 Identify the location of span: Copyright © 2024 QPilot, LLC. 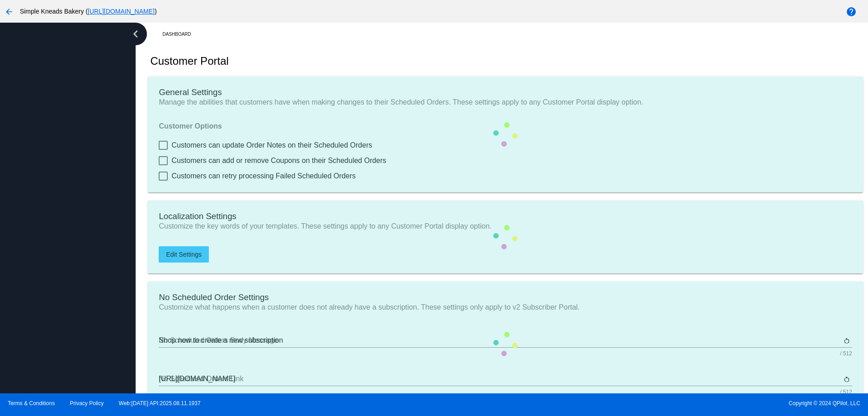
(651, 403).